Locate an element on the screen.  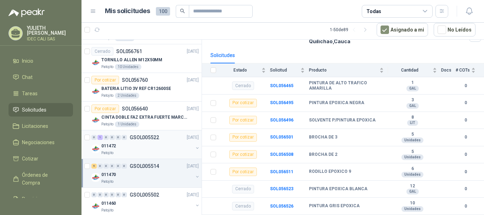
a: Negociaciones is located at coordinates (41, 142).